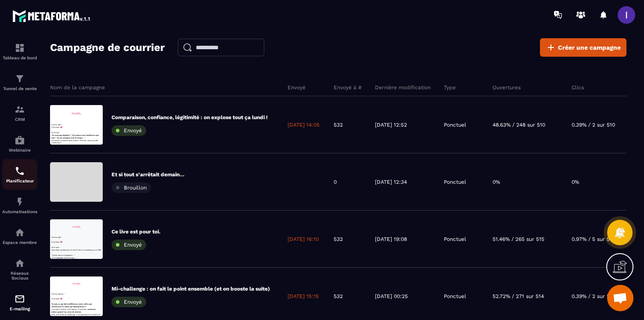  Describe the element at coordinates (20, 181) in the screenshot. I see `p: Planificateur` at that location.